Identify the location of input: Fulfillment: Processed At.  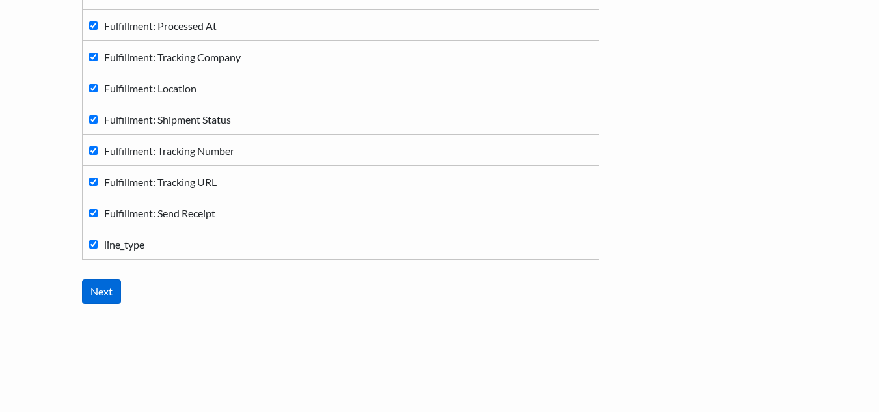
(93, 25).